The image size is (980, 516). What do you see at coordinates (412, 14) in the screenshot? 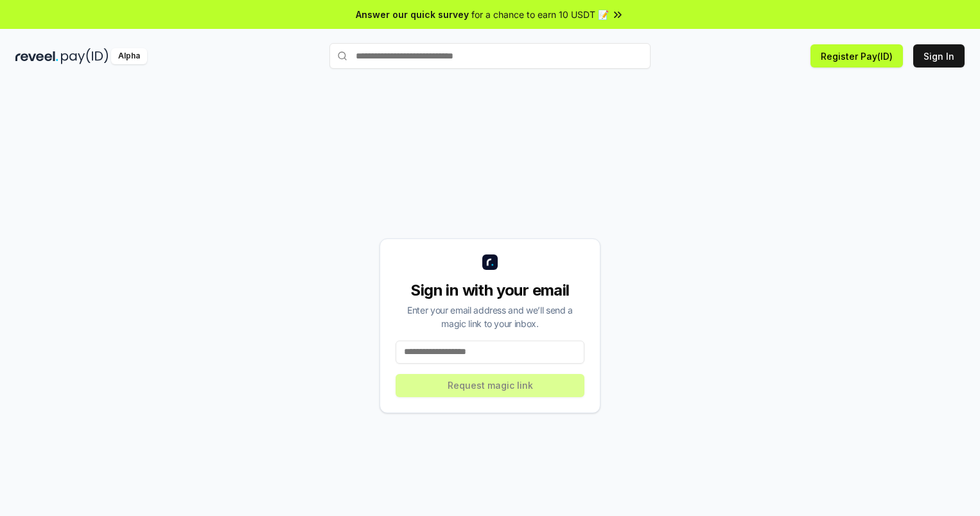
I see `span: Answer our quick survey` at bounding box center [412, 14].